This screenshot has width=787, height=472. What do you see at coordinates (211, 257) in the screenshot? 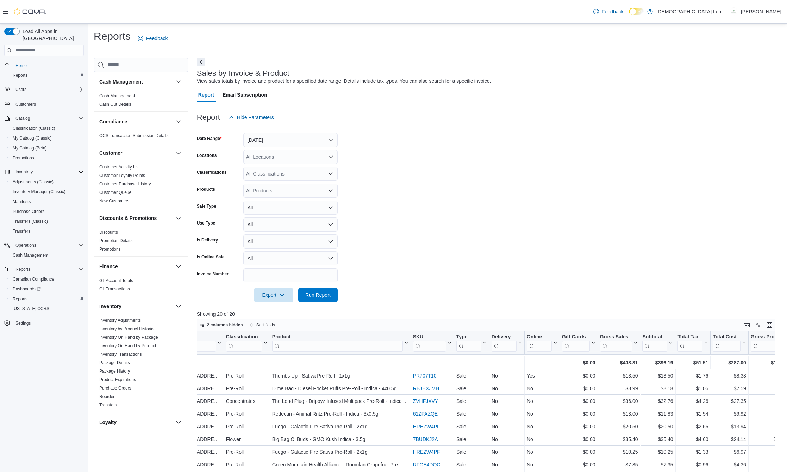
I see `label: Is Online Sale` at bounding box center [211, 257].